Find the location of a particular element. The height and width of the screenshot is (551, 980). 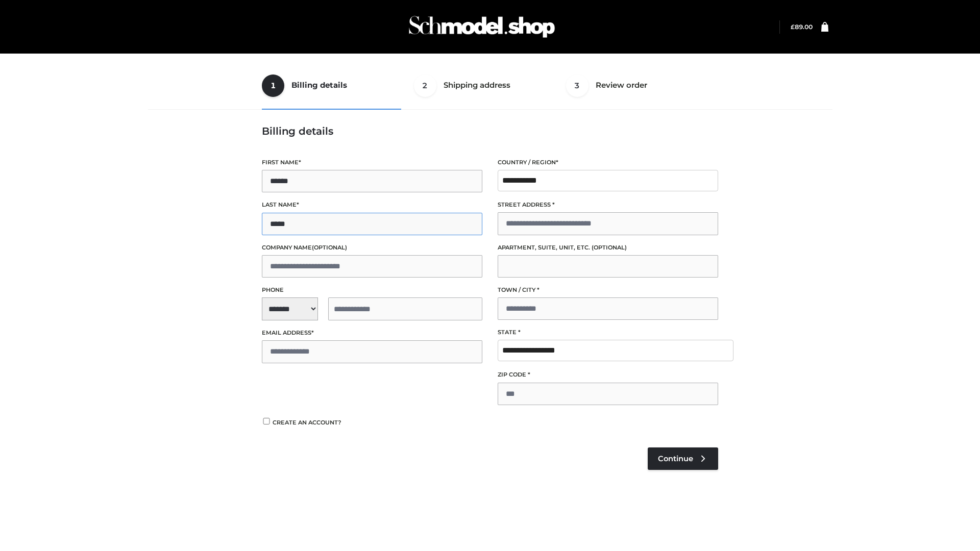

label: Company name is located at coordinates (372, 248).